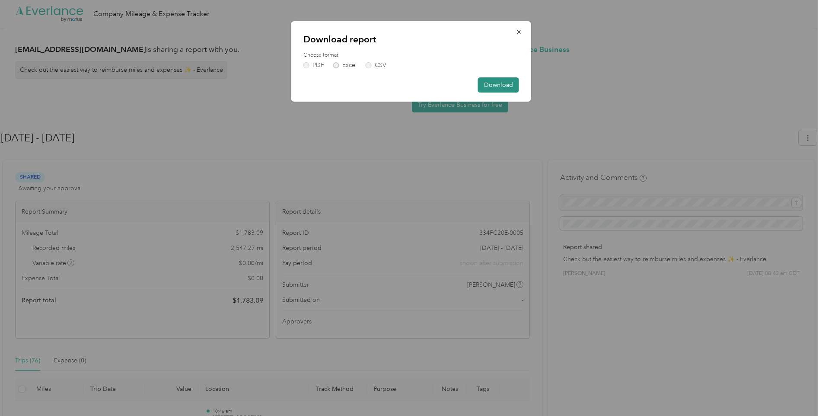 The image size is (822, 416). I want to click on p: Download report, so click(411, 39).